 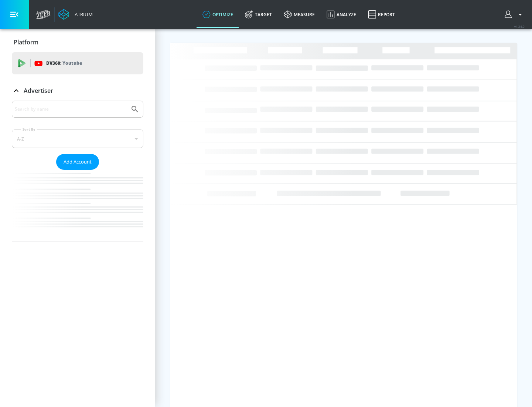 What do you see at coordinates (82, 15) in the screenshot?
I see `div: Atrium` at bounding box center [82, 15].